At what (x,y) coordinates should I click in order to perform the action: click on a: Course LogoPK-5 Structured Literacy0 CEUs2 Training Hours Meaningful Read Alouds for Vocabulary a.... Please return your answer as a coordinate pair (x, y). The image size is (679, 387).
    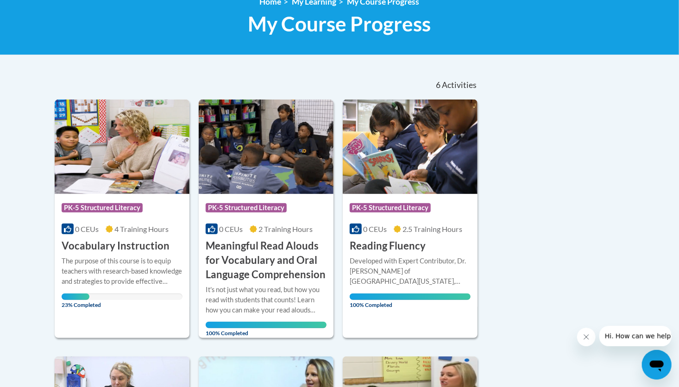
    Looking at the image, I should click on (266, 219).